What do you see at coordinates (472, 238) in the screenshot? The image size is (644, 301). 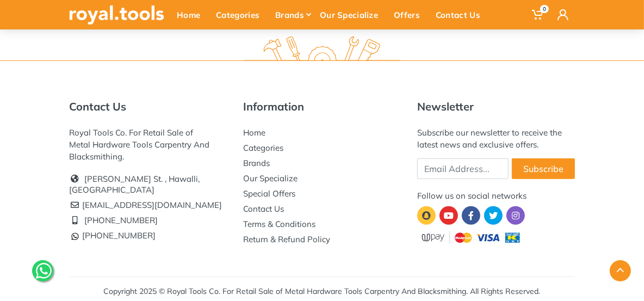 I see `img: upay.png` at bounding box center [472, 238].